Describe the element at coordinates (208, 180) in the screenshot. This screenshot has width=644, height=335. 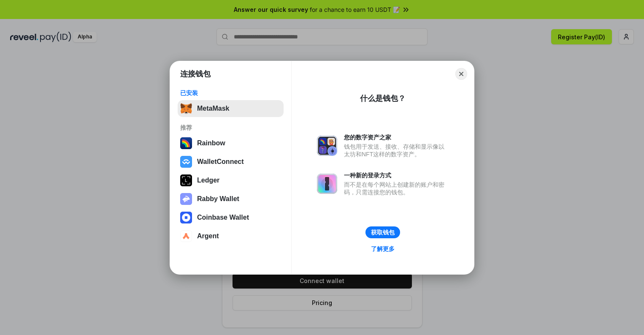
I see `div: Ledger` at that location.